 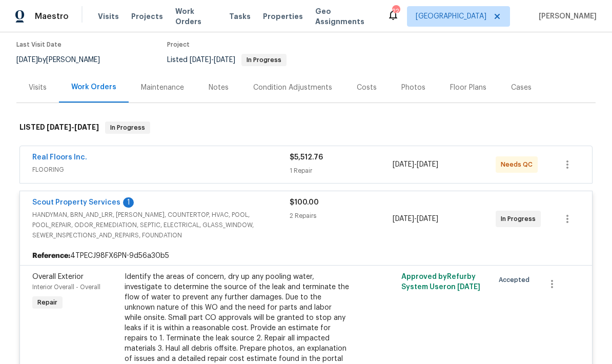 What do you see at coordinates (292, 88) in the screenshot?
I see `div: Condition Adjustments` at bounding box center [292, 88].